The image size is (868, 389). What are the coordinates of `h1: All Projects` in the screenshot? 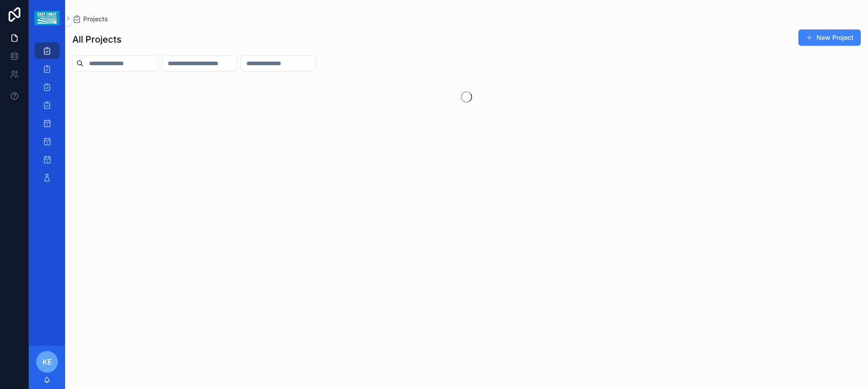 It's located at (97, 39).